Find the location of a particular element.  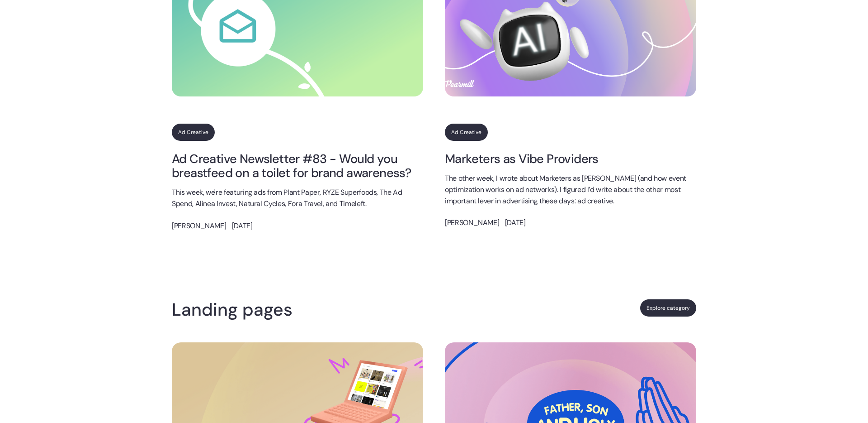

a: Ad Creative Newsletter #83 - Would you breastfeed on a toilet for brand awareness? is located at coordinates (297, 166).